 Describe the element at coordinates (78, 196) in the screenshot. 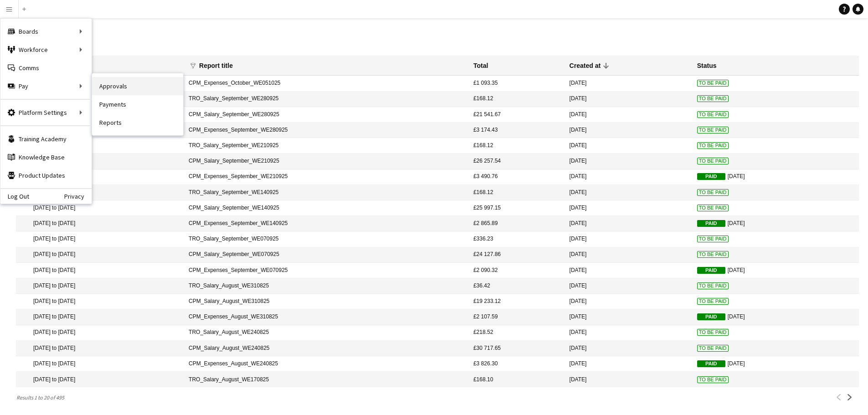

I see `a: Privacy` at that location.